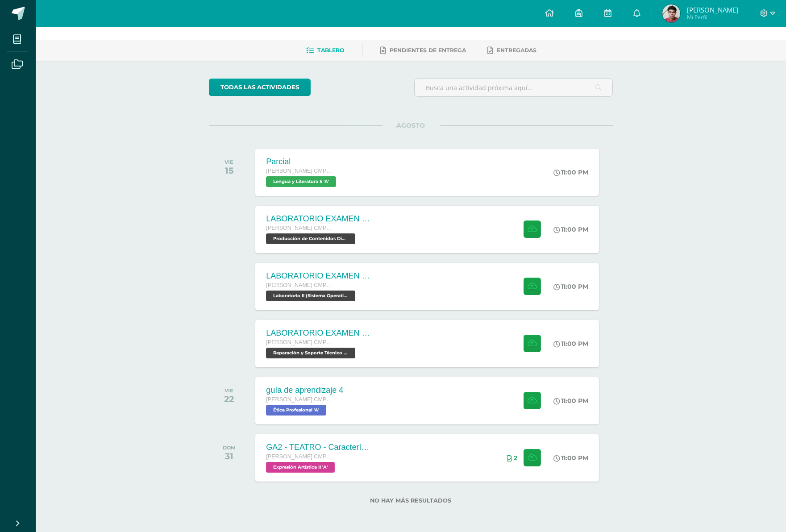  What do you see at coordinates (304, 390) in the screenshot?
I see `div: guía de aprendizaje 4` at bounding box center [304, 390].